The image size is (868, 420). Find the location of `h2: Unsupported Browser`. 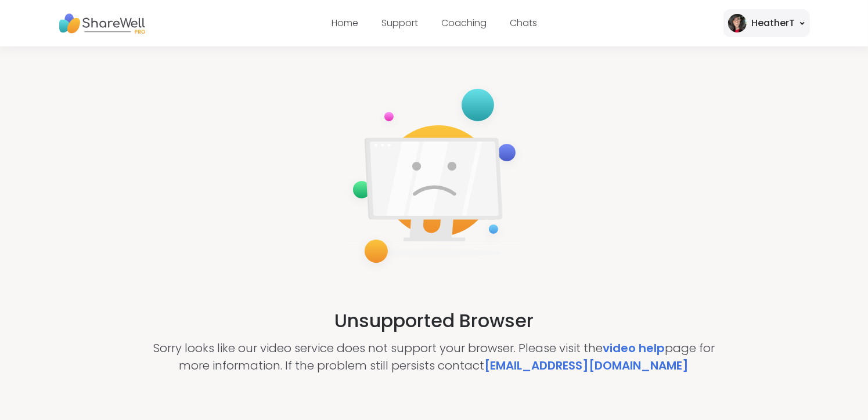

h2: Unsupported Browser is located at coordinates (434, 321).